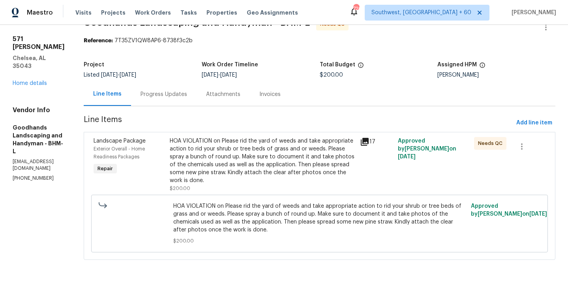  Describe the element at coordinates (110, 75) in the screenshot. I see `span: Listed` at that location.